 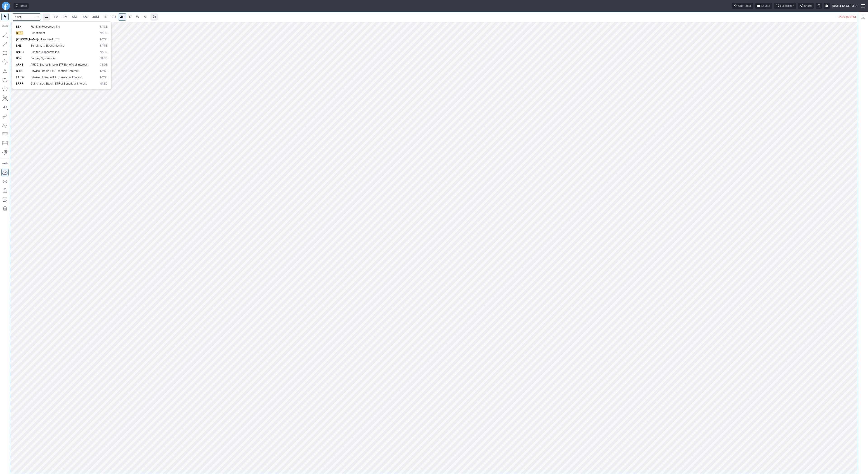 I want to click on button: Toggle dark mode, so click(x=819, y=6).